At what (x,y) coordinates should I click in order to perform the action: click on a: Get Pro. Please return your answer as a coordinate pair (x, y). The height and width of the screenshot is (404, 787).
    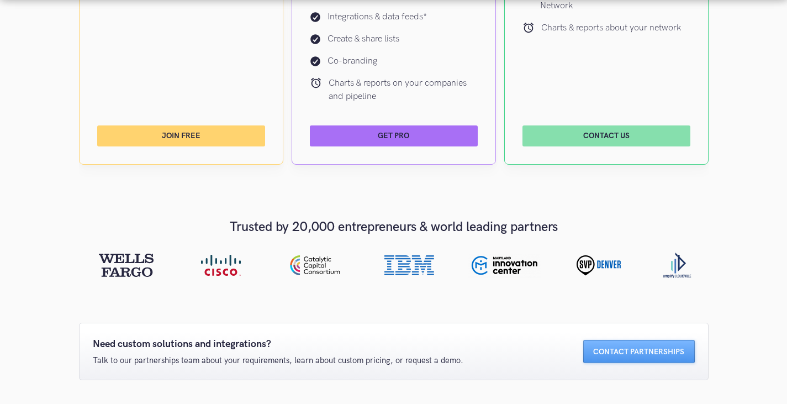
    Looking at the image, I should click on (394, 136).